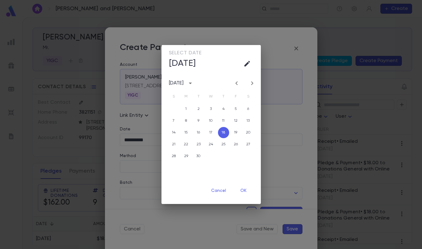 This screenshot has width=422, height=249. Describe the element at coordinates (174, 144) in the screenshot. I see `button: 21` at that location.